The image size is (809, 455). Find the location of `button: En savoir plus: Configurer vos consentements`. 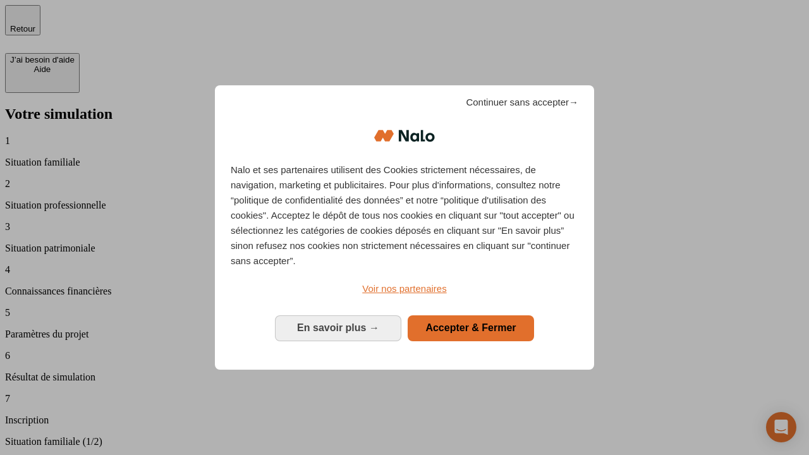

button: En savoir plus: Configurer vos consentements is located at coordinates (338, 328).